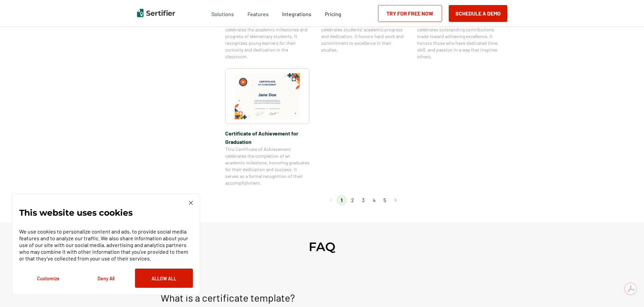  What do you see at coordinates (374, 200) in the screenshot?
I see `li: page 4` at bounding box center [374, 200].